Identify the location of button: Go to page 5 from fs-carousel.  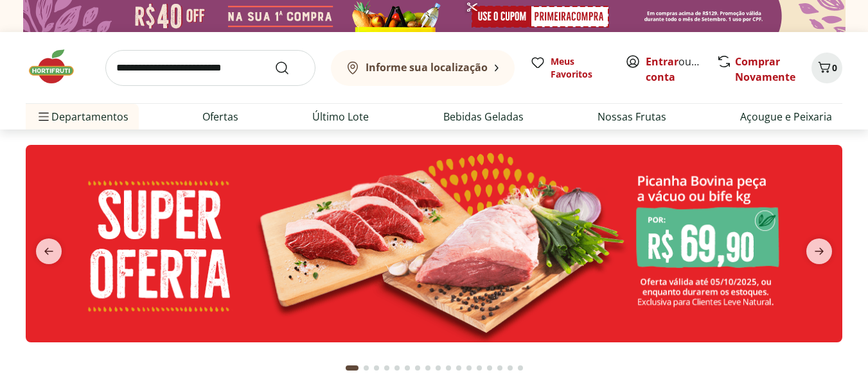
(397, 368).